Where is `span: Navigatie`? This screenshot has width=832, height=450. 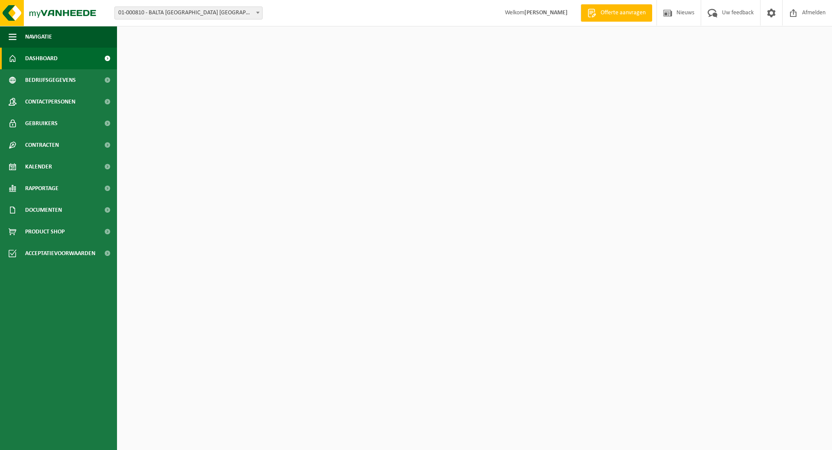 span: Navigatie is located at coordinates (39, 37).